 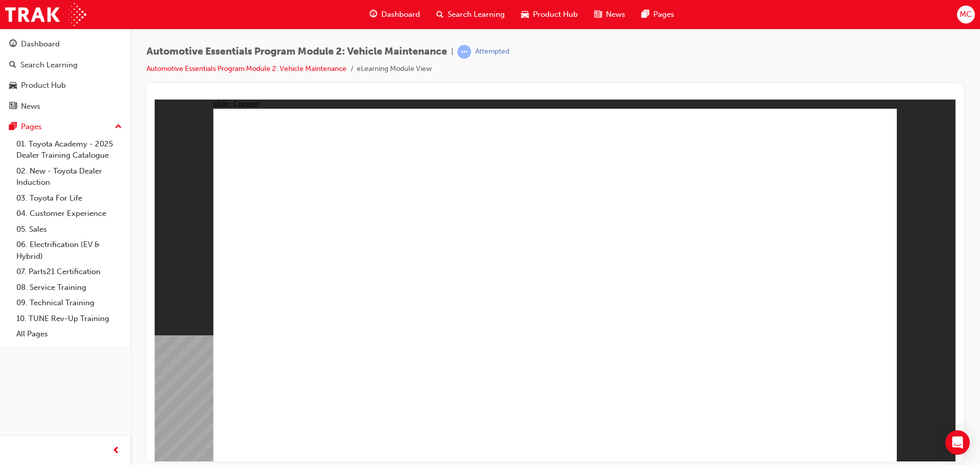 What do you see at coordinates (464, 52) in the screenshot?
I see `span: learningRecordVerb_ATTEMPT-icon` at bounding box center [464, 52].